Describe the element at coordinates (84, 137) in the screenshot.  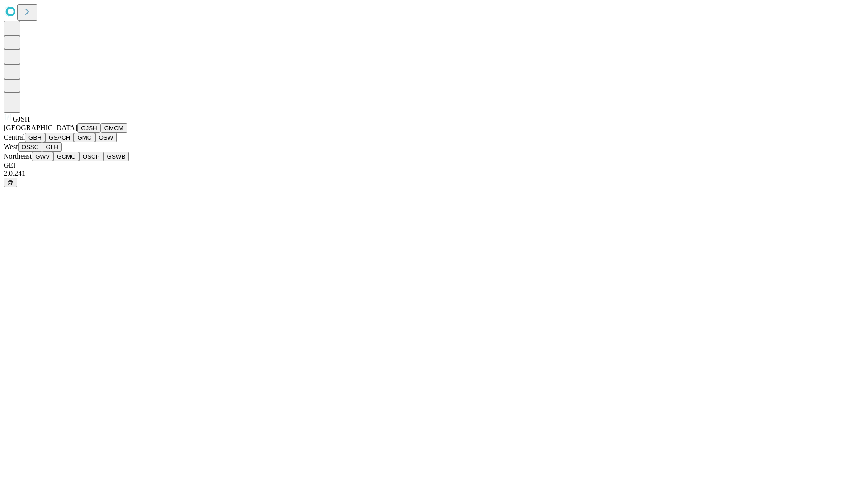
I see `button: GMC` at that location.